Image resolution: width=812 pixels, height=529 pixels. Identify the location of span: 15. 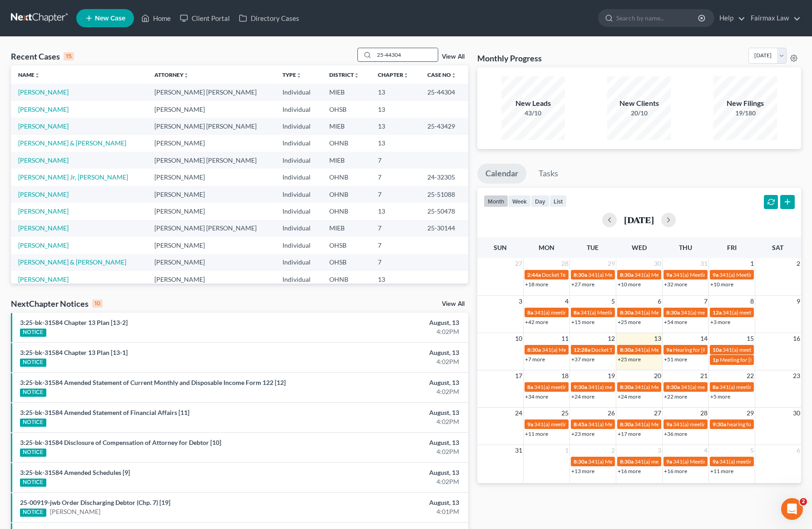
(750, 338).